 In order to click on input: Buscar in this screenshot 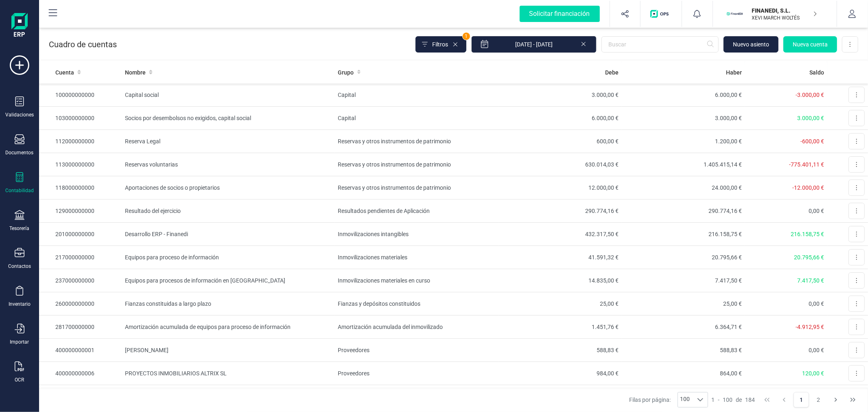, I will do `click(660, 44)`.